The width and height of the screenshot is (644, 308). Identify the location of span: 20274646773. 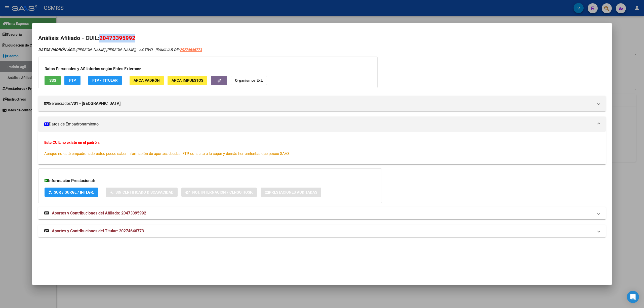
(191, 50).